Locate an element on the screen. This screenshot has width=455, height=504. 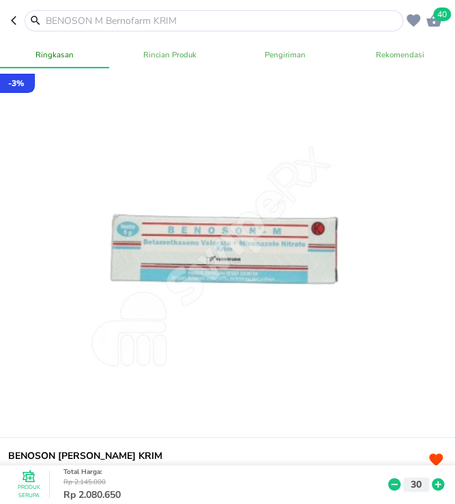
span: 40 is located at coordinates (442, 14).